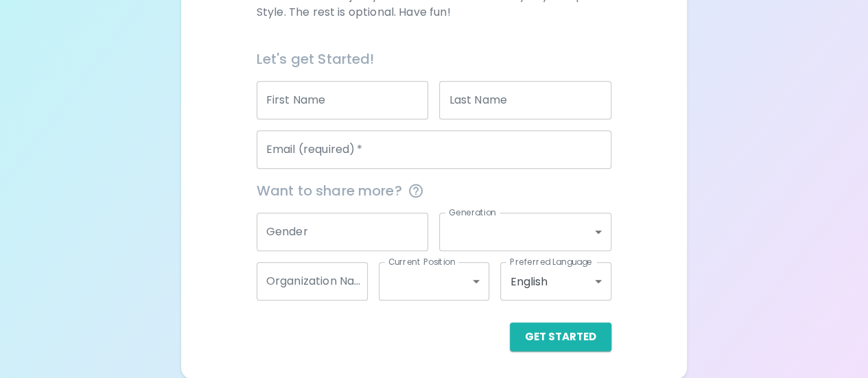  I want to click on label: Current Position, so click(421, 262).